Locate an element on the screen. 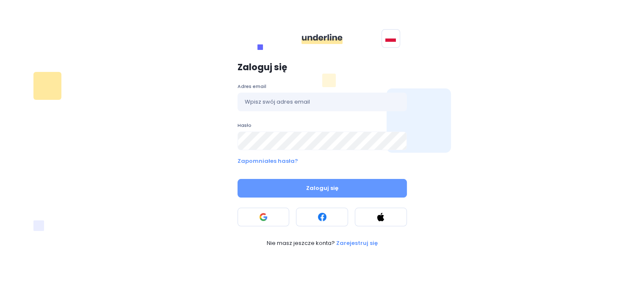  img: ddgMu+Zv+CXDCfumCWfsmuPlDdRfDDxAd9LAAAAAAElFTkSuQmCC is located at coordinates (322, 39).